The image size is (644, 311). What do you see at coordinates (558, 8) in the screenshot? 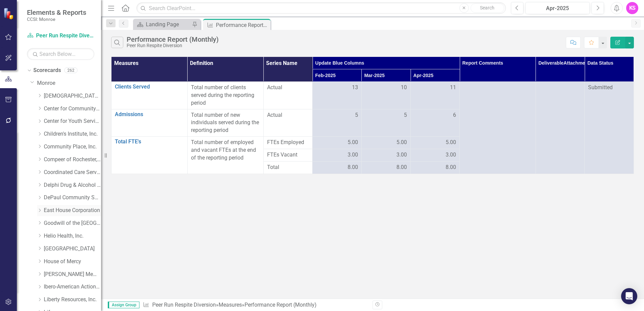
I see `button: Apr-2025` at bounding box center [558, 8].